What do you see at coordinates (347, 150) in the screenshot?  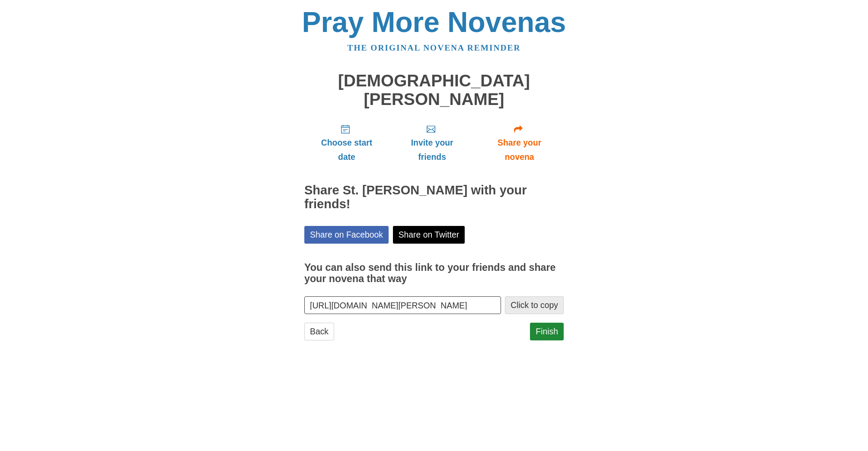 I see `span: Choose start date` at bounding box center [347, 150].